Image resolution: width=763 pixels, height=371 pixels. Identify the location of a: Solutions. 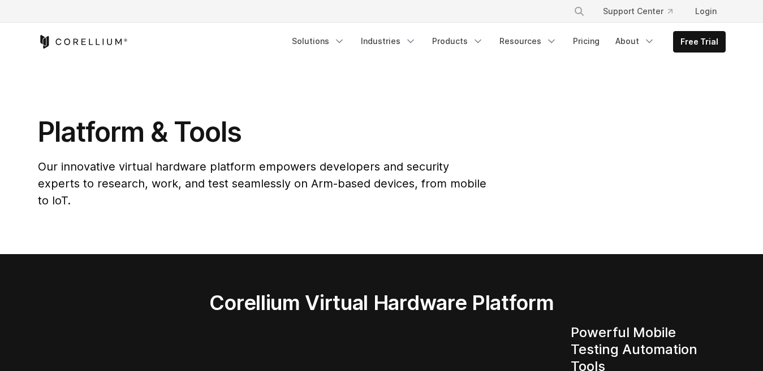
(318, 41).